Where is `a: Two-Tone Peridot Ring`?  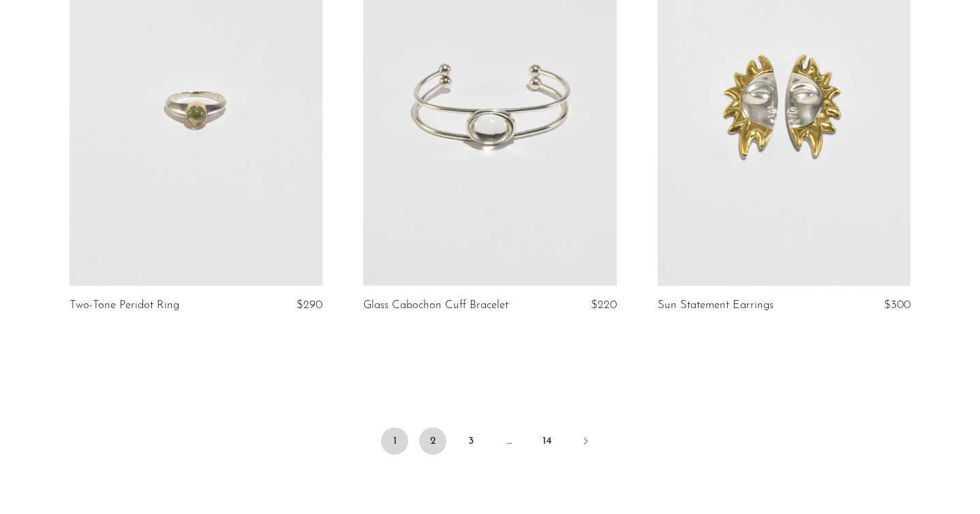
a: Two-Tone Peridot Ring is located at coordinates (124, 306).